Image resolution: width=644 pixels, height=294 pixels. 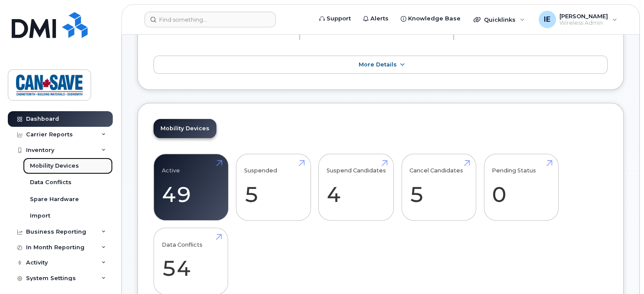 I want to click on a: Mobility Devices, so click(x=185, y=129).